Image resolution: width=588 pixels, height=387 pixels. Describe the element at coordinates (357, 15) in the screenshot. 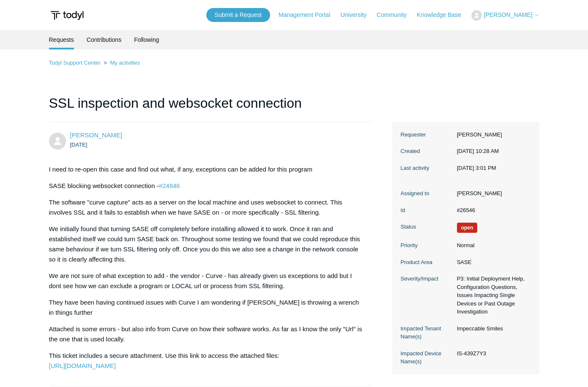

I see `a: University` at that location.